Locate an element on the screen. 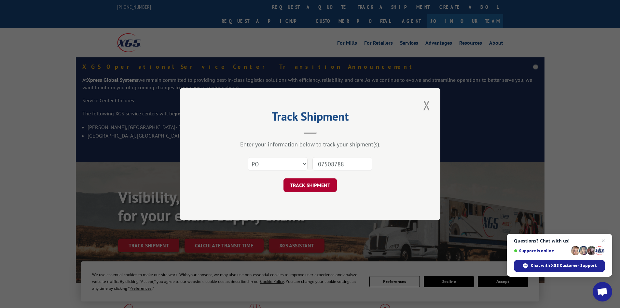 The width and height of the screenshot is (620, 308). a: Open chat is located at coordinates (603, 291).